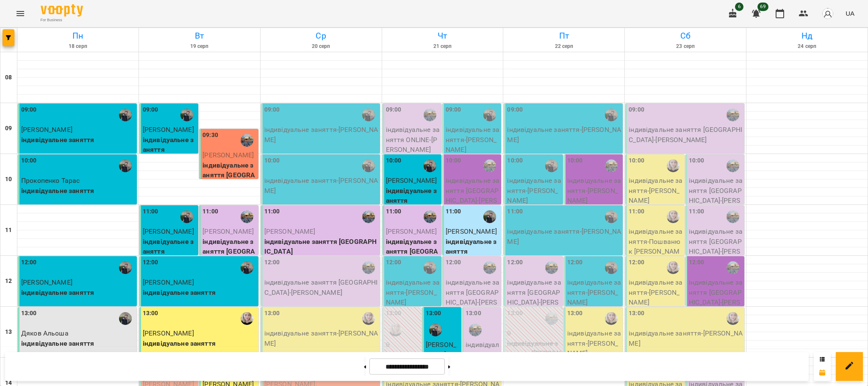 This screenshot has width=868, height=386. What do you see at coordinates (403, 345) in the screenshot?
I see `p: 0` at bounding box center [403, 345].